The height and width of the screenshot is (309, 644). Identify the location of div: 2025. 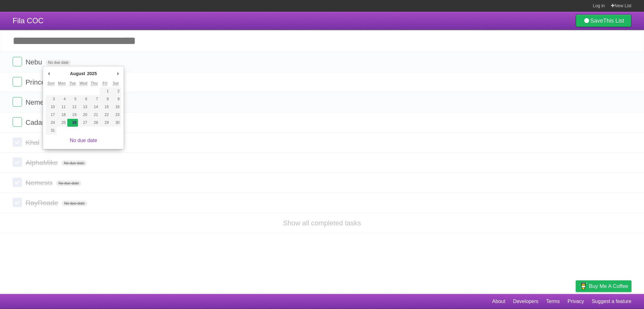
(92, 74).